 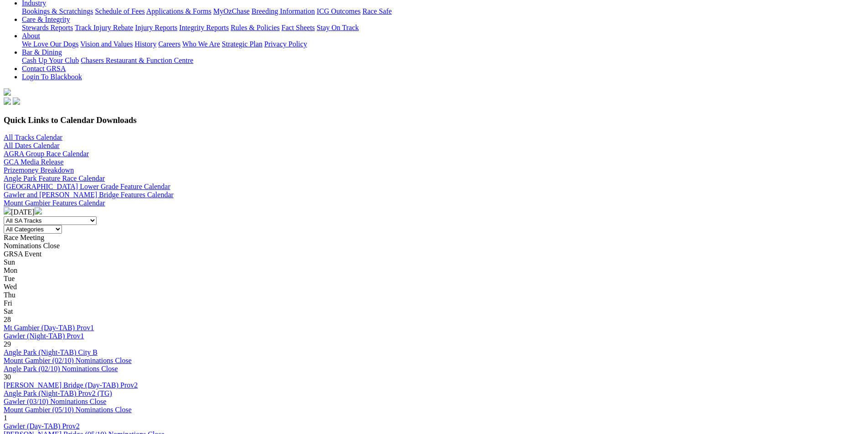 What do you see at coordinates (7, 319) in the screenshot?
I see `span: 28` at bounding box center [7, 319].